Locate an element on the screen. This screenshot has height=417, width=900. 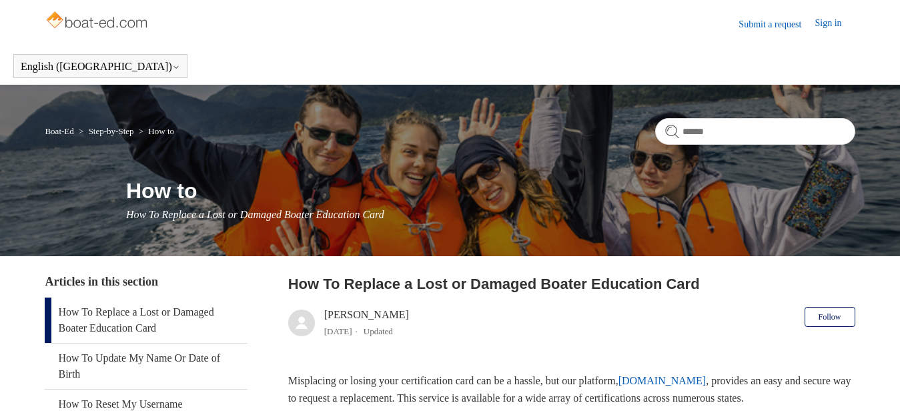
input: Search is located at coordinates (755, 131).